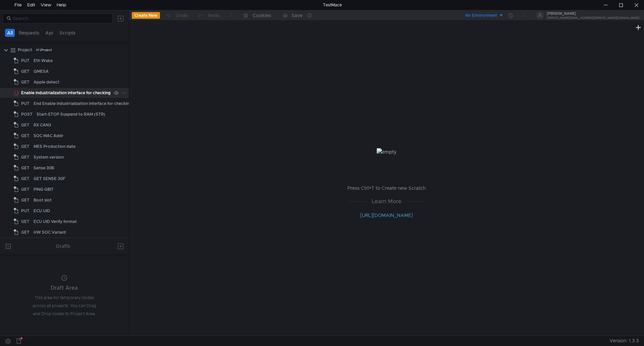  What do you see at coordinates (27, 114) in the screenshot?
I see `span: POST` at bounding box center [27, 114].